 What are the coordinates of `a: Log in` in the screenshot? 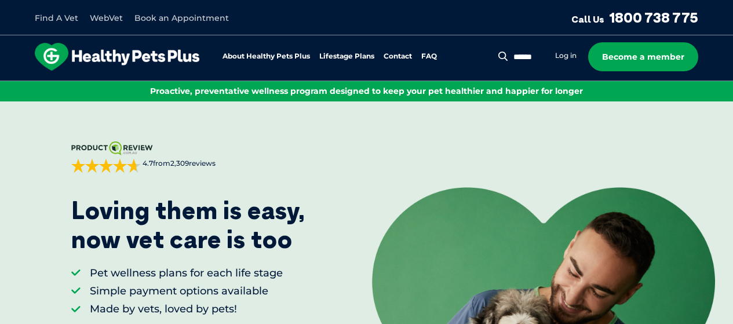 It's located at (566, 56).